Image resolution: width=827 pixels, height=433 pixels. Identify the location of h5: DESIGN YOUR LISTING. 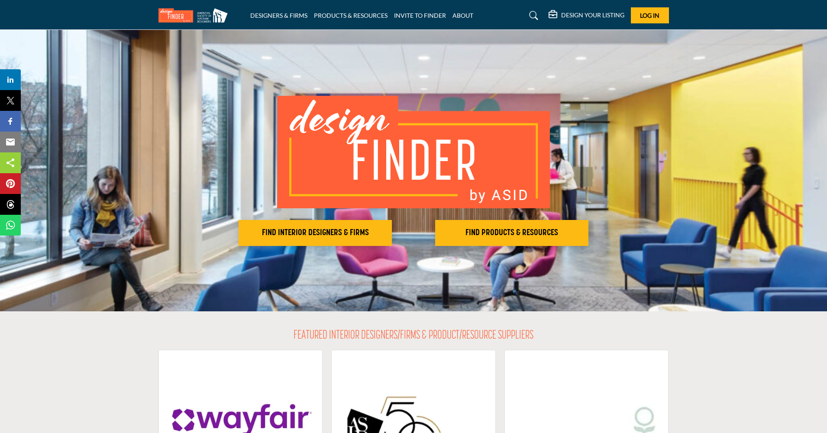
(593, 15).